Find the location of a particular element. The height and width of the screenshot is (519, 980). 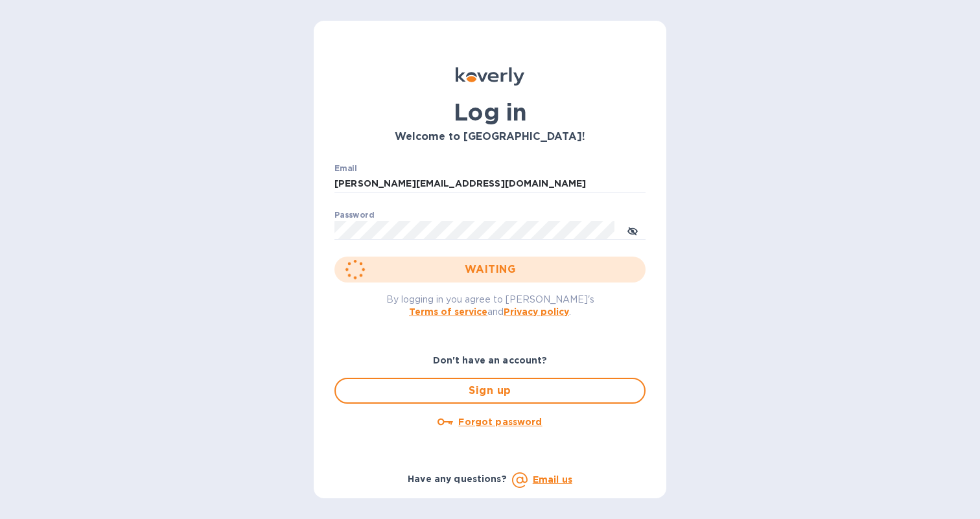

b: Terms of service is located at coordinates (448, 311).